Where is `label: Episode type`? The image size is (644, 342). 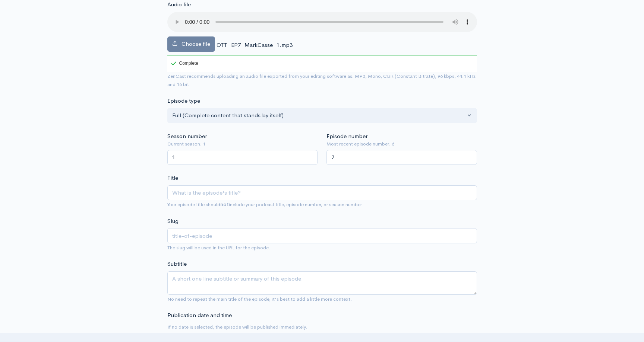 label: Episode type is located at coordinates (184, 101).